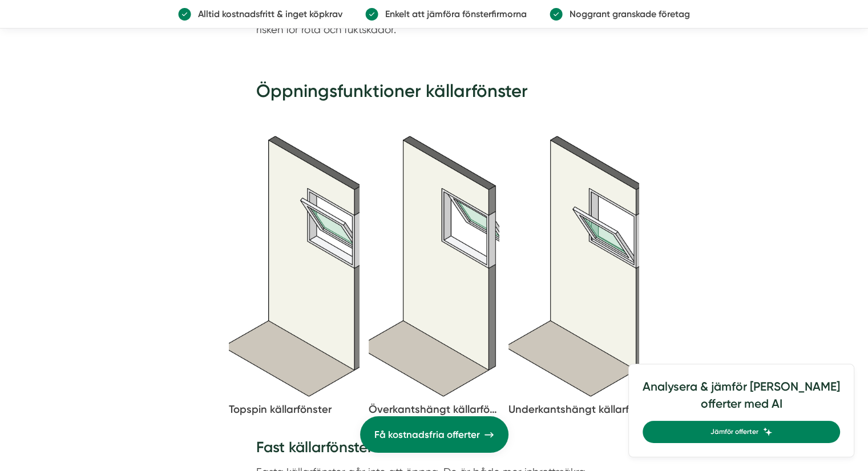 This screenshot has height=471, width=868. What do you see at coordinates (573, 266) in the screenshot?
I see `img: Källarfönster underhängt` at bounding box center [573, 266].